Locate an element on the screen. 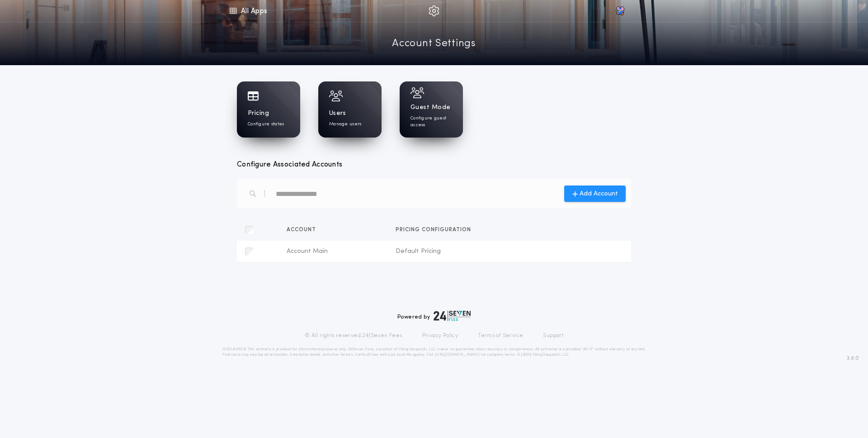  h1: Guest Mode is located at coordinates (430, 108).